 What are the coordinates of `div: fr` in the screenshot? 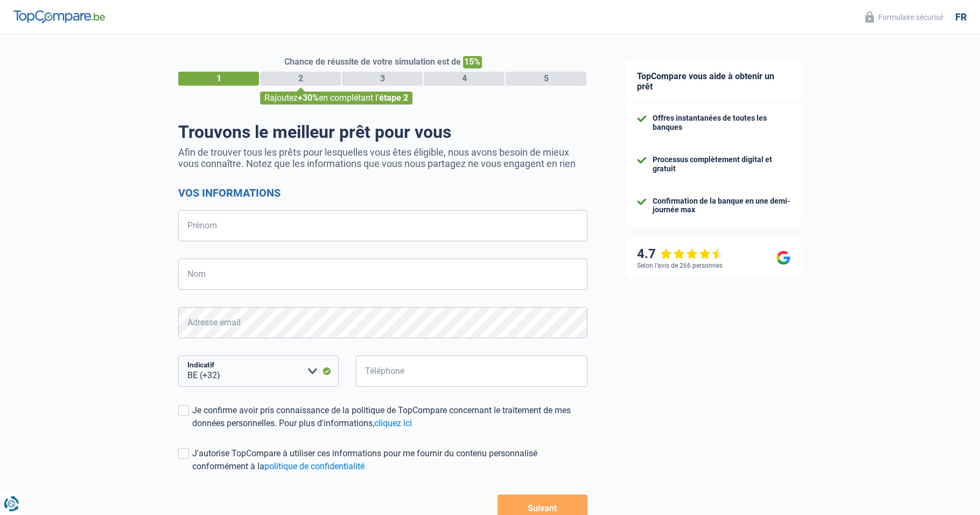 It's located at (961, 17).